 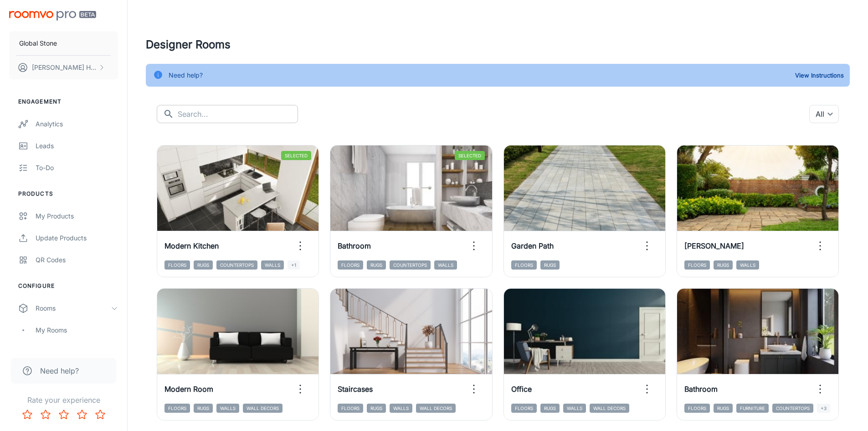 What do you see at coordinates (76, 146) in the screenshot?
I see `div: Leads` at bounding box center [76, 146].